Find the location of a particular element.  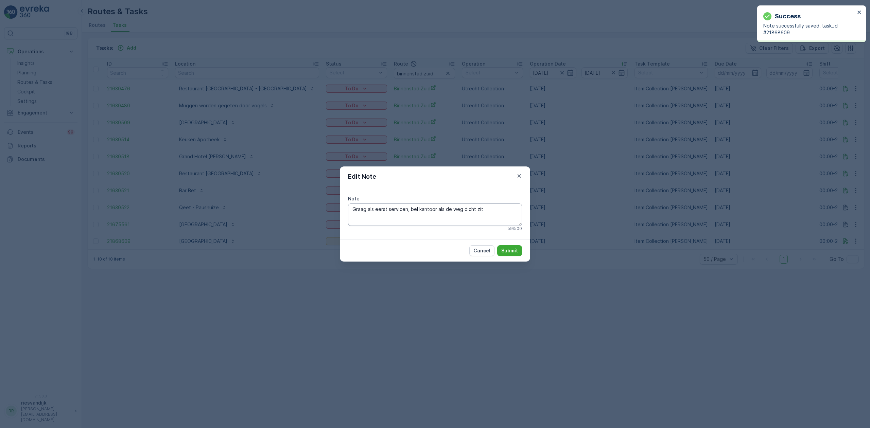

p: Edit Note is located at coordinates (362, 177).